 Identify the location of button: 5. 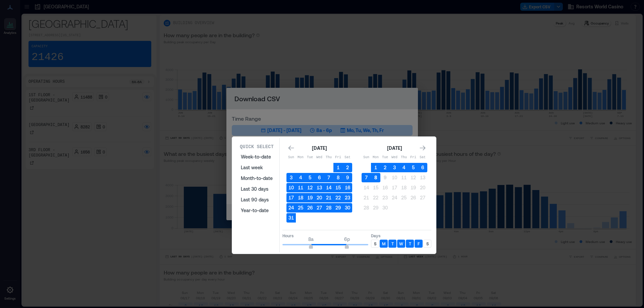
(413, 168).